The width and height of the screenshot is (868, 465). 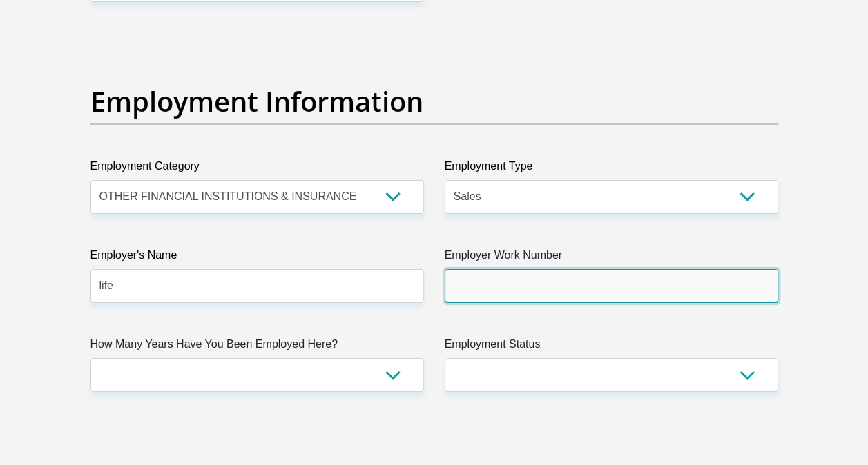 I want to click on label: Employment Status, so click(x=611, y=347).